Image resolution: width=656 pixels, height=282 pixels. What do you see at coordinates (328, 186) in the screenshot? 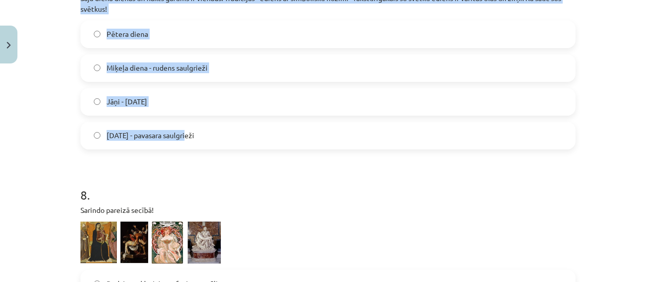
I see `h1: 8 .` at bounding box center [328, 186].